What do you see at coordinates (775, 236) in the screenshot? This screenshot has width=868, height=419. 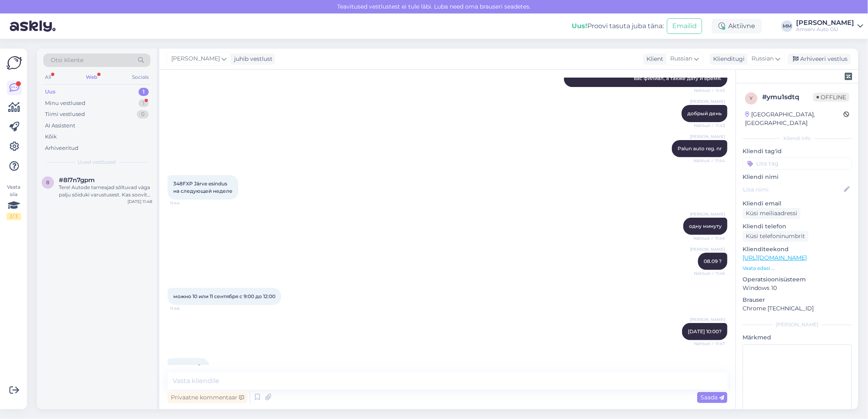 I see `div: Küsi telefoninumbrit` at bounding box center [775, 236].